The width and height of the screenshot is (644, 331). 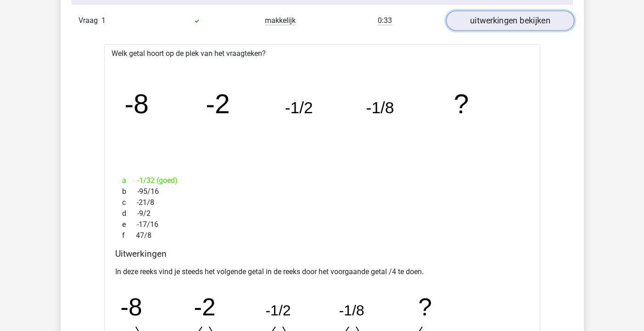 What do you see at coordinates (280, 21) in the screenshot?
I see `span: makkelijk` at bounding box center [280, 21].